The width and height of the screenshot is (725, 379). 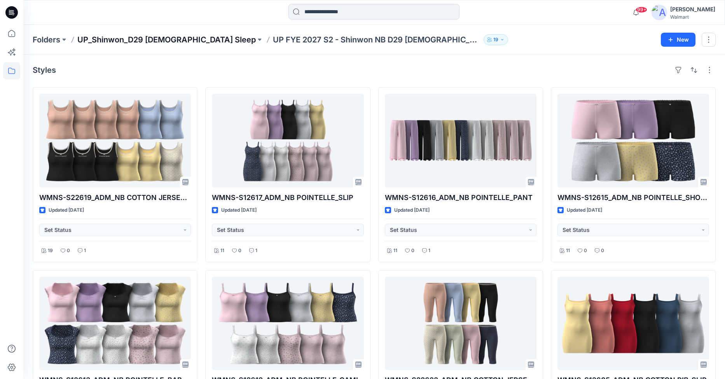 I want to click on a: WMNS-S12617_ADM_NB POINTELLE_SLIP, so click(x=288, y=140).